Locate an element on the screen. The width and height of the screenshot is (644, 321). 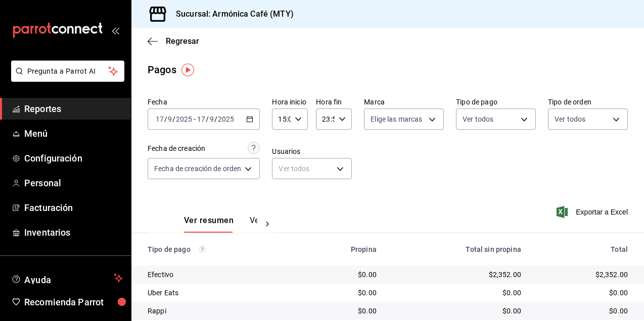
div: Uber Eats is located at coordinates (219, 293).